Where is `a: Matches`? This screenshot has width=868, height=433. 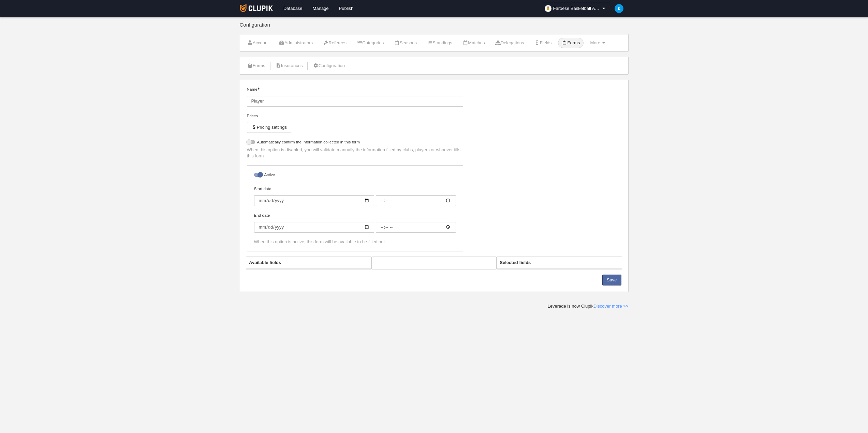 a: Matches is located at coordinates (474, 43).